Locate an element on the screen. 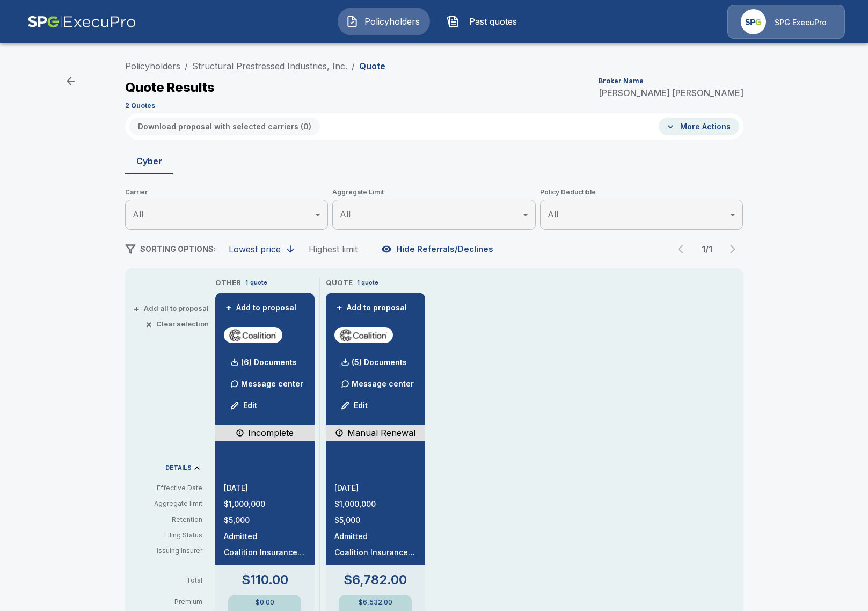  p: 2 Quotes is located at coordinates (140, 106).